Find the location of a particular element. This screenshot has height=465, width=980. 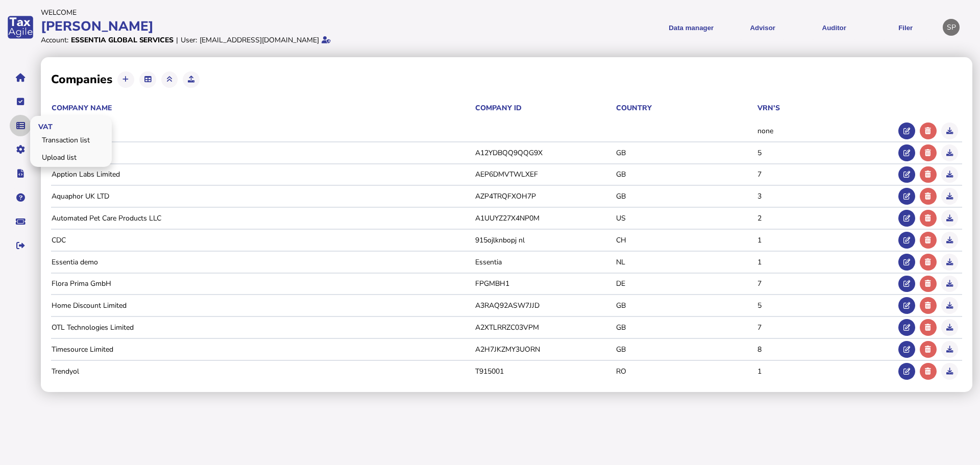

td: Automated Pet Care Products LLC is located at coordinates (263, 218).